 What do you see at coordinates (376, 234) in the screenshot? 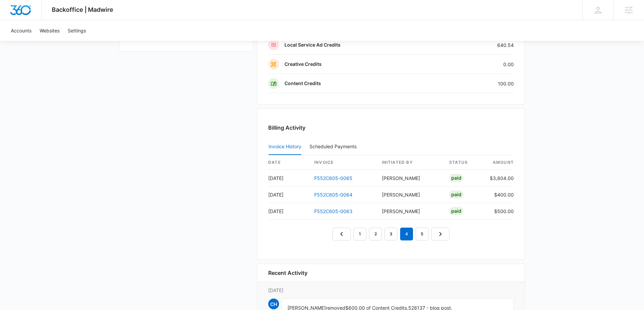
I see `a: Page 2` at bounding box center [376, 234].